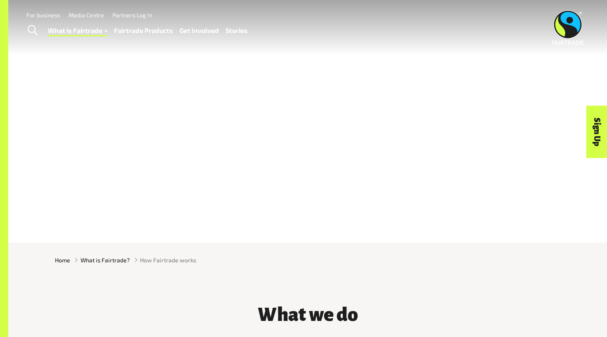 This screenshot has width=607, height=337. What do you see at coordinates (43, 15) in the screenshot?
I see `a: For business` at bounding box center [43, 15].